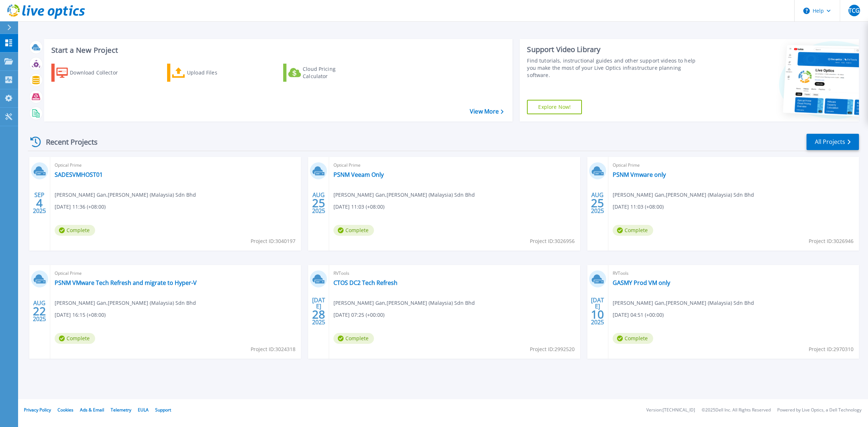 The height and width of the screenshot is (427, 868). I want to click on span: Project ID: 3026946, so click(831, 241).